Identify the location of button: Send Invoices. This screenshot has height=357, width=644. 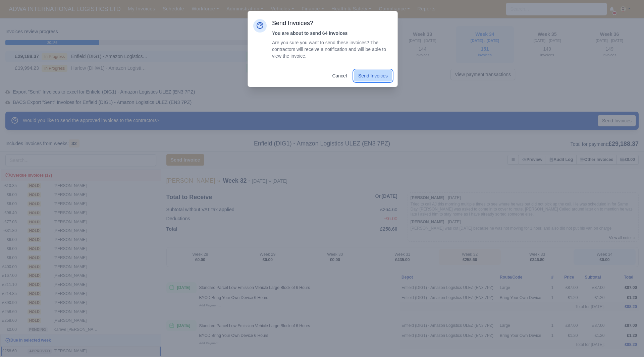
(373, 76).